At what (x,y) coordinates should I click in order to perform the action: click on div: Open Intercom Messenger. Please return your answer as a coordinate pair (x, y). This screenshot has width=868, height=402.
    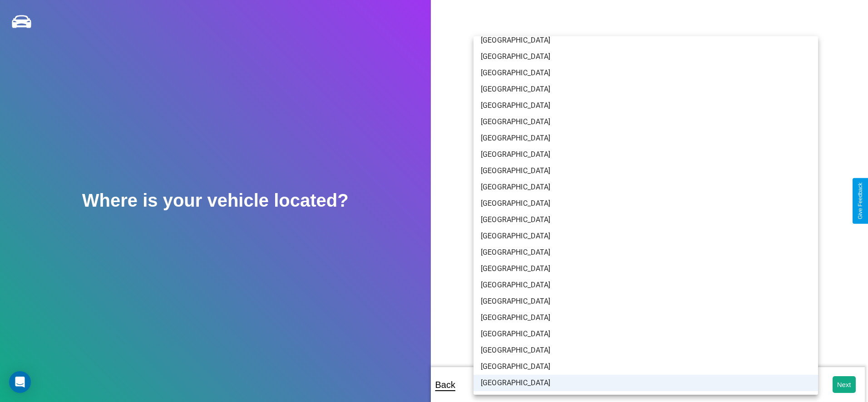
    Looking at the image, I should click on (20, 382).